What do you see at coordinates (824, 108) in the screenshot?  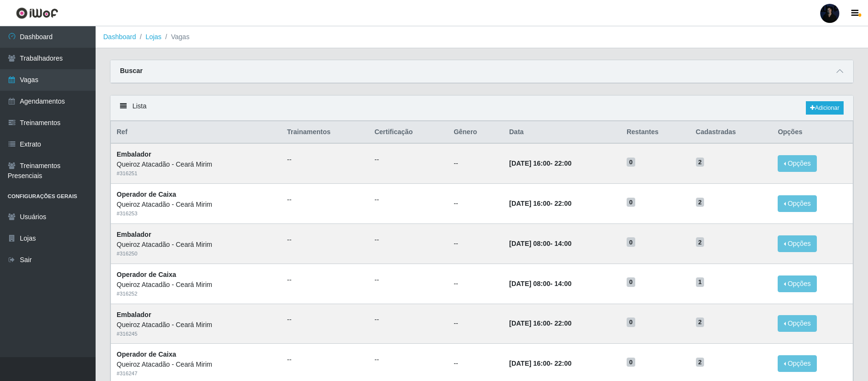 I see `a: Adicionar` at bounding box center [824, 108].